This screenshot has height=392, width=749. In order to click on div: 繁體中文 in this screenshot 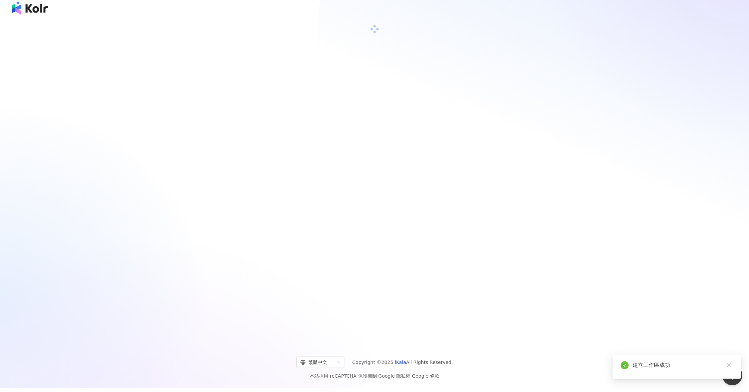, I will do `click(317, 362)`.